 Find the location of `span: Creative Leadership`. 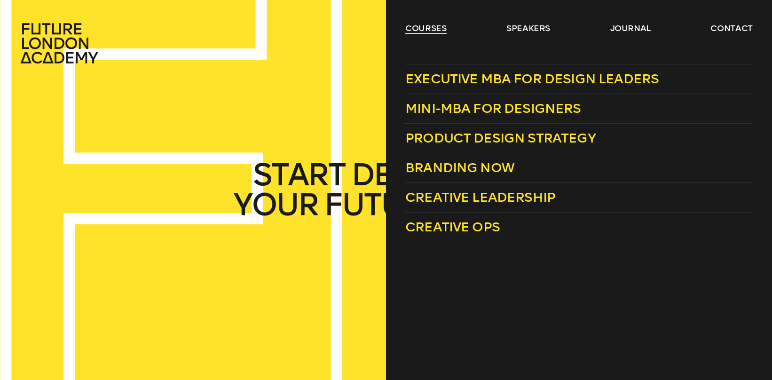

span: Creative Leadership is located at coordinates (480, 197).